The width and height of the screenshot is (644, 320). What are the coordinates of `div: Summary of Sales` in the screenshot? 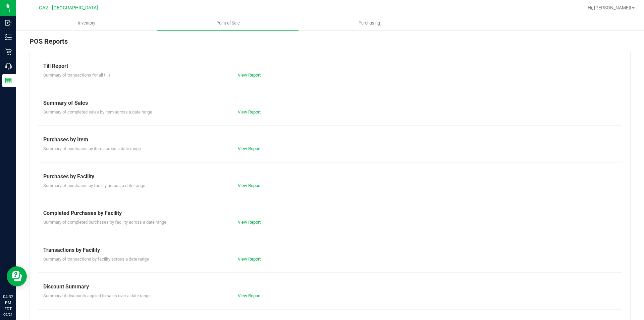 It's located at (330, 103).